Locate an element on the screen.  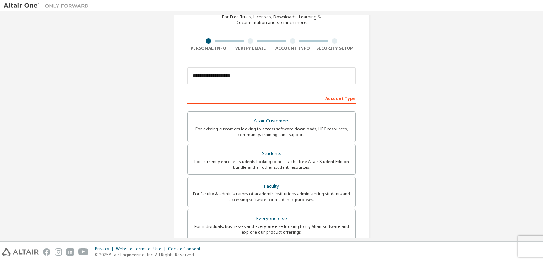
div: For existing customers looking to access software downloads, HPC resources, community, trainings ... is located at coordinates (271, 132).